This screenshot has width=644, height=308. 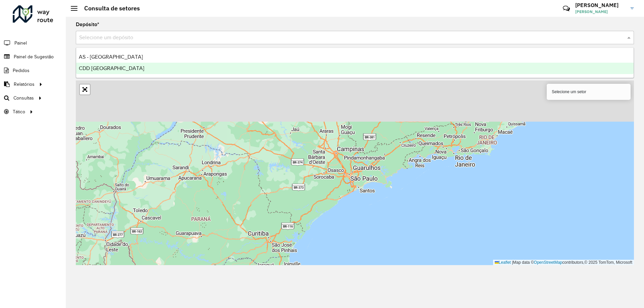 What do you see at coordinates (589, 92) in the screenshot?
I see `div: Selecione um setor` at bounding box center [589, 92].